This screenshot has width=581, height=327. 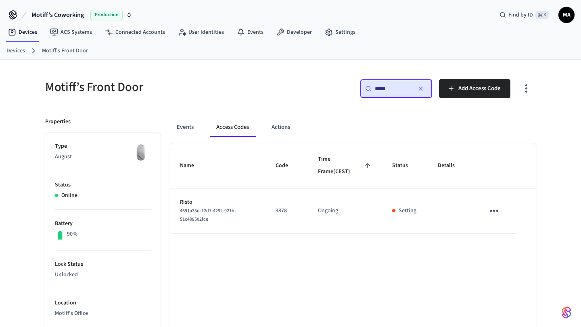 I want to click on span: MA, so click(x=566, y=15).